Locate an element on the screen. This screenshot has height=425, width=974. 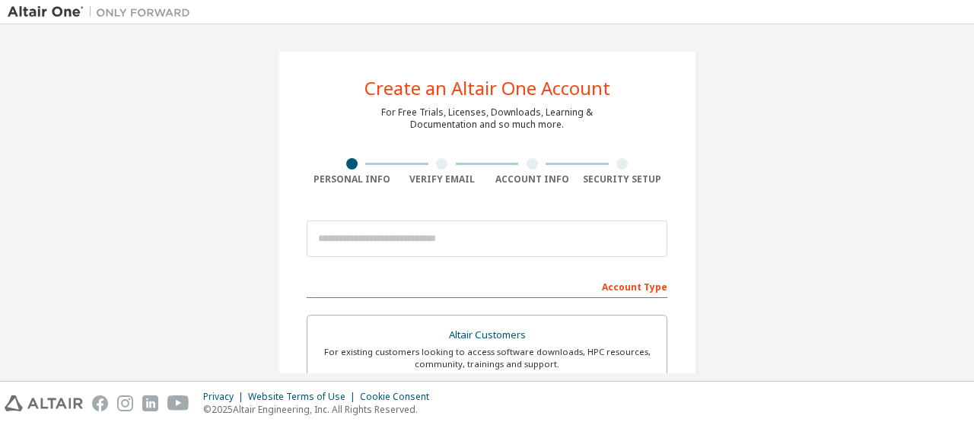
div: Cookie Consent is located at coordinates (399, 397).